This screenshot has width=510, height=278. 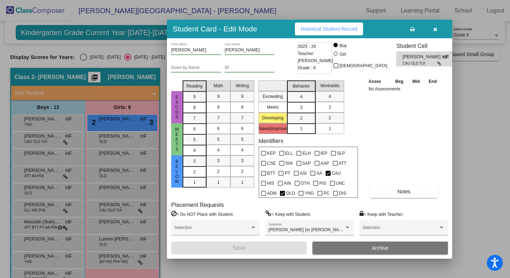 What do you see at coordinates (324, 153) in the screenshot?
I see `span: IEP` at bounding box center [324, 153].